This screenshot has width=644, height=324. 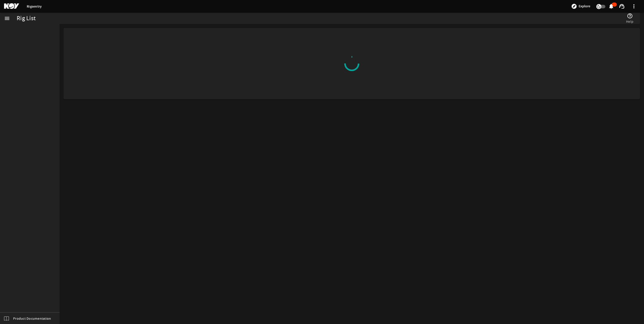 I want to click on mat-icon: help_outline, so click(x=630, y=16).